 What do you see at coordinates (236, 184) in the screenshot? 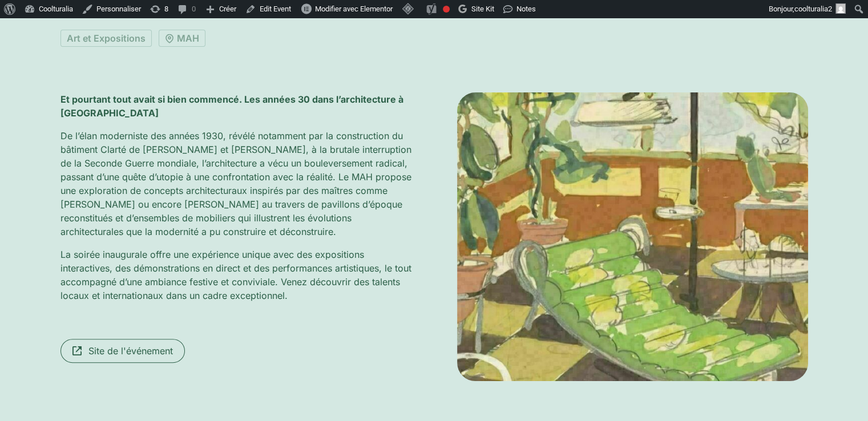
I see `p: De l’élan moderniste des années 1930, révélé notamment par la construction du bâtiment Clarté de ...` at bounding box center [236, 184].